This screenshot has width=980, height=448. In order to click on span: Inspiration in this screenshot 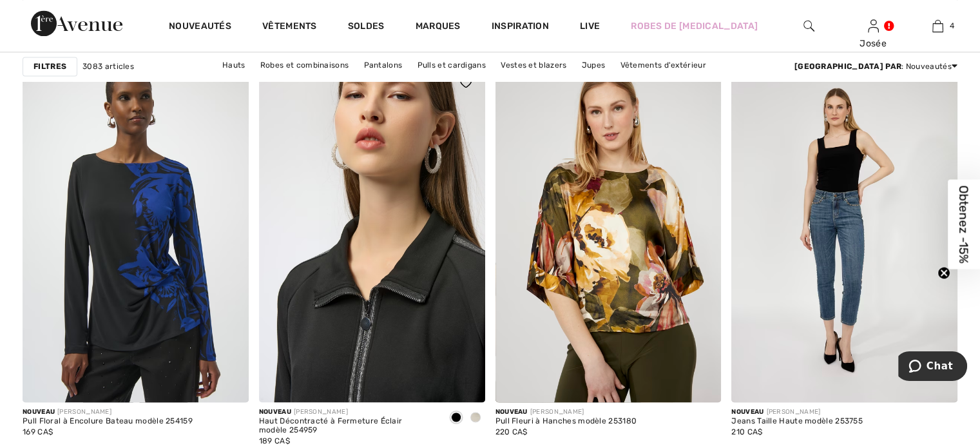, I will do `click(520, 27)`.